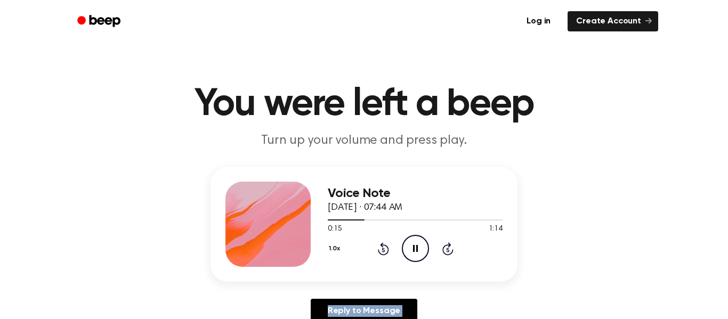  I want to click on button: 1.0x, so click(336, 249).